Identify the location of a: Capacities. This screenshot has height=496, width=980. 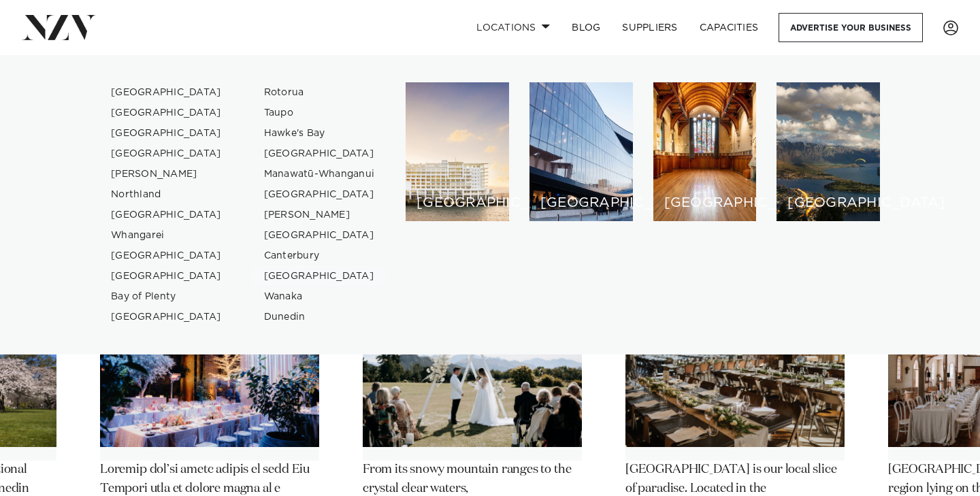
(729, 27).